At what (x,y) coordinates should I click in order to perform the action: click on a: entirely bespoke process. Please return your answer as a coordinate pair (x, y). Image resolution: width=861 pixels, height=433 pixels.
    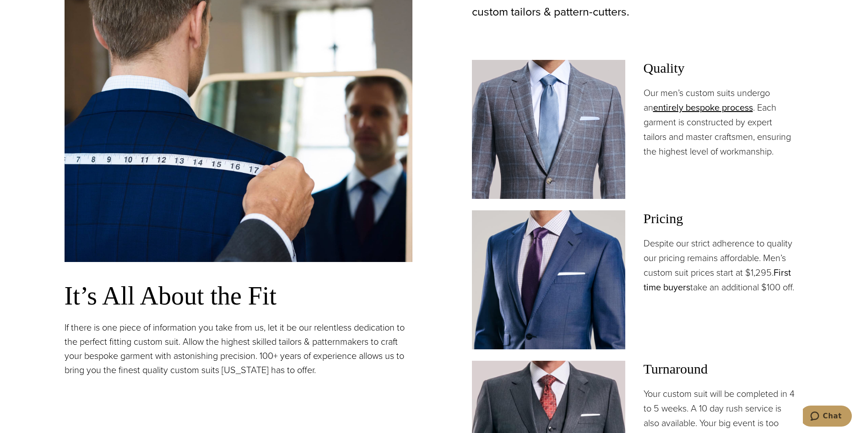
    Looking at the image, I should click on (703, 108).